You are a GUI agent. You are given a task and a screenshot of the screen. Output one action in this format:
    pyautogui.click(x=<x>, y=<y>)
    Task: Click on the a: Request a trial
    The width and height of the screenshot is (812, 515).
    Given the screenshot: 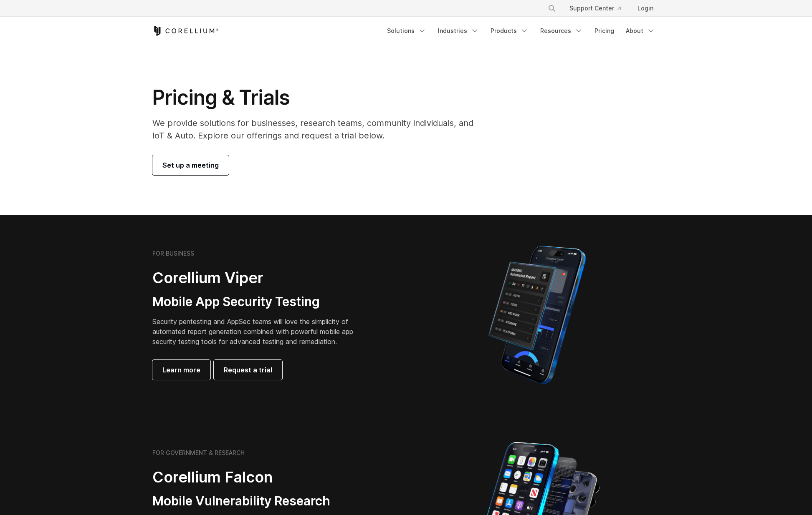 What is the action you would take?
    pyautogui.click(x=248, y=370)
    